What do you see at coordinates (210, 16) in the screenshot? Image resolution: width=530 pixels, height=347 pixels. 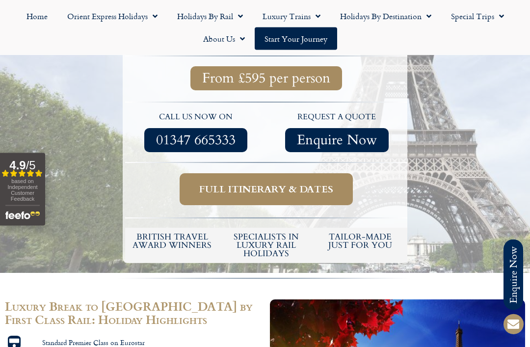 I see `a: Holidays by Rail` at bounding box center [210, 16].